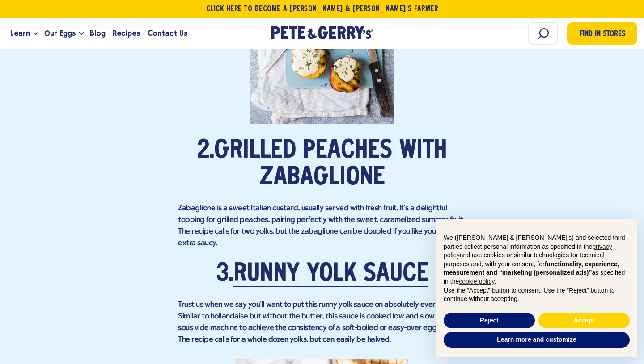  What do you see at coordinates (322, 323) in the screenshot?
I see `p: Trust us when we say you'll want to put this runny yolk sauce on absolutely everything. Similar t...` at bounding box center [322, 323].